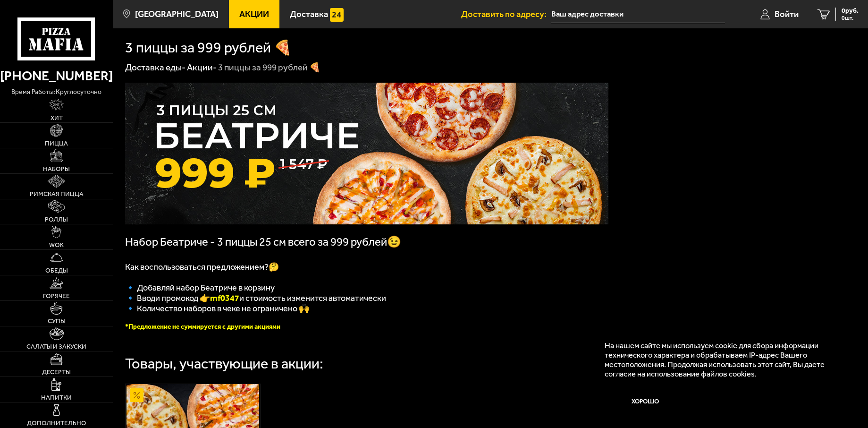 Image resolution: width=868 pixels, height=428 pixels. Describe the element at coordinates (56, 398) in the screenshot. I see `span: Напитки` at that location.